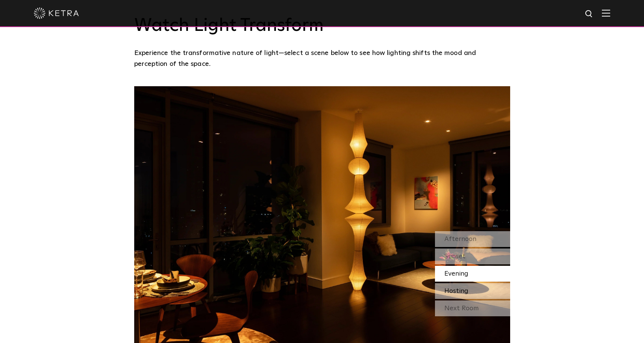  Describe the element at coordinates (320, 58) in the screenshot. I see `p: Experience the transformative nature of light—select a scene below to see how lighting shifts the...` at that location.